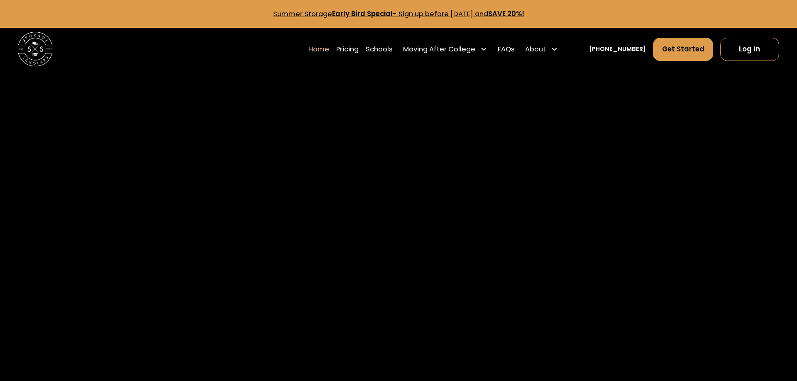  What do you see at coordinates (379, 49) in the screenshot?
I see `a: Schools` at bounding box center [379, 49].